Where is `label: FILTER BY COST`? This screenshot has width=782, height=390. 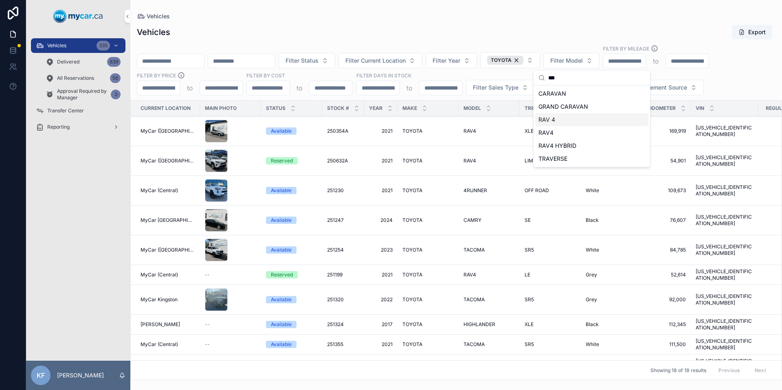
label: FILTER BY COST is located at coordinates (266, 75).